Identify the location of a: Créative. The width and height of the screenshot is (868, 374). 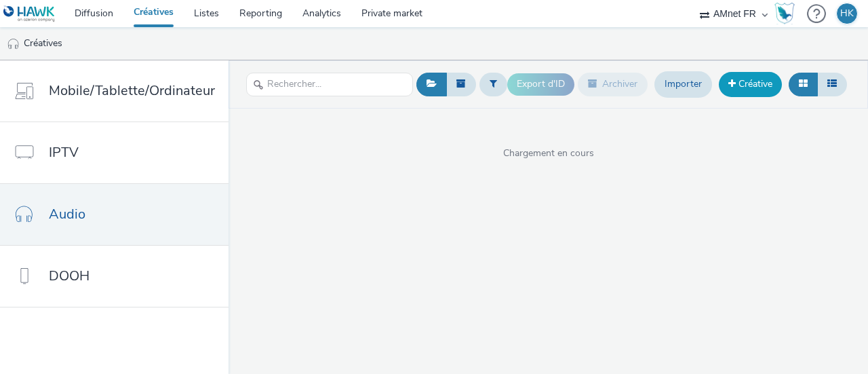
(750, 84).